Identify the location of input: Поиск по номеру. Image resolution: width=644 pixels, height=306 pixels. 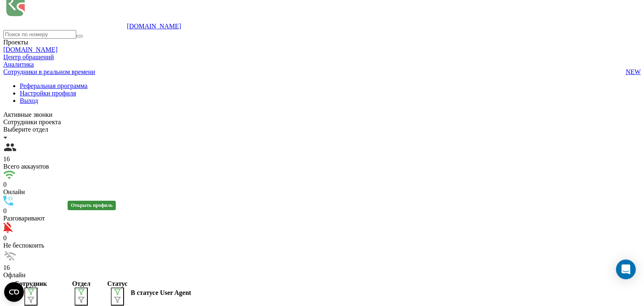
(39, 34).